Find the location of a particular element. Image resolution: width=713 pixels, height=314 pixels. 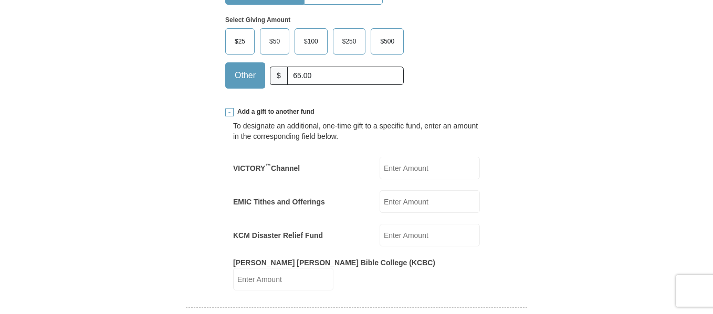

span: $100 is located at coordinates (311, 41).